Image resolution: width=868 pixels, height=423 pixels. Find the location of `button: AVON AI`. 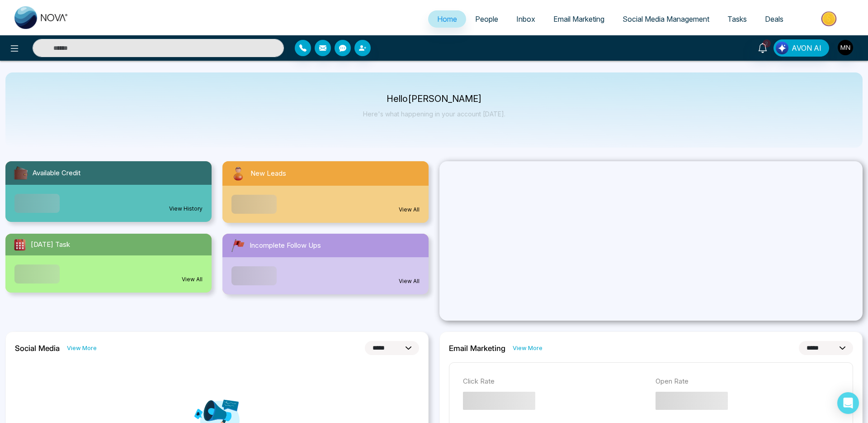

button: AVON AI is located at coordinates (801, 48).